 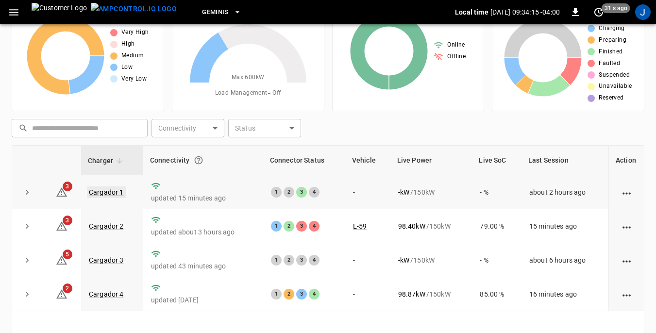 I want to click on button: set refresh interval, so click(x=599, y=12).